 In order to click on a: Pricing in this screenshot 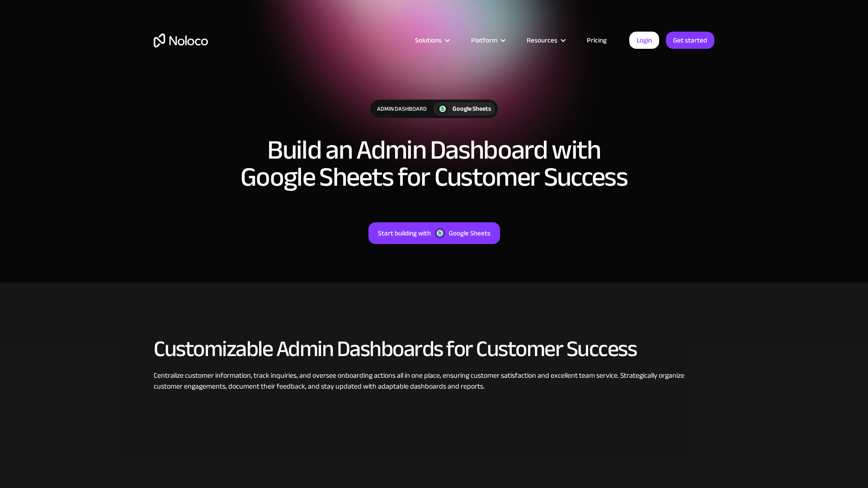, I will do `click(597, 40)`.